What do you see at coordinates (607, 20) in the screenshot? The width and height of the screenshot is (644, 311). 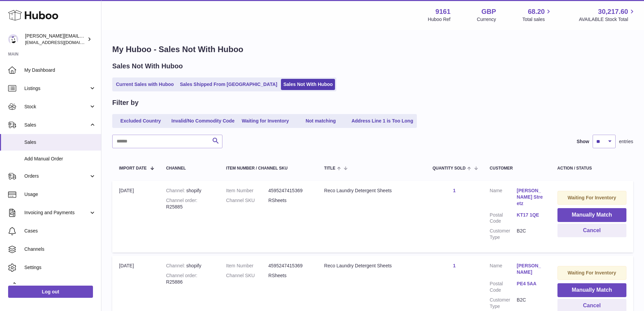 I see `span: AVAILABLE Stock Total` at bounding box center [607, 20].